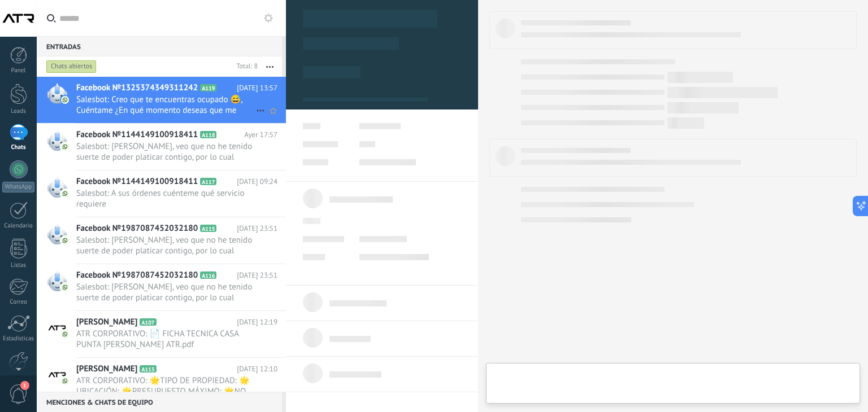 This screenshot has height=412, width=868. I want to click on span: A113, so click(148, 369).